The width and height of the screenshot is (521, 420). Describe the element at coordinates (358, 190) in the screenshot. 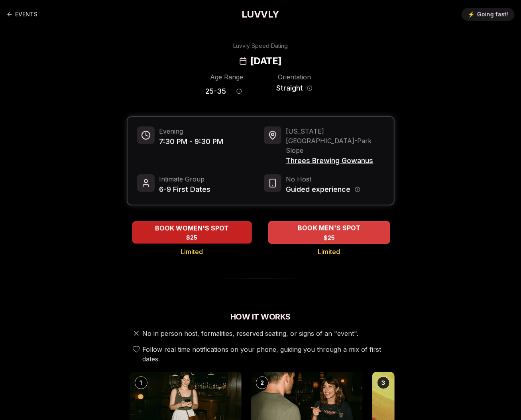

I see `button: Host information` at that location.